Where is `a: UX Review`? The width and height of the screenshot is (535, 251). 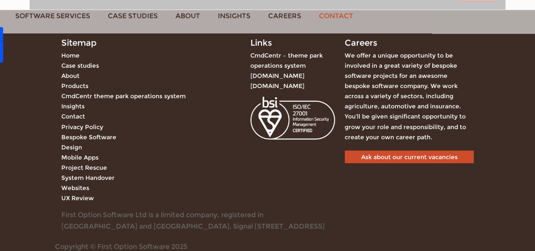
a: UX Review is located at coordinates (77, 198).